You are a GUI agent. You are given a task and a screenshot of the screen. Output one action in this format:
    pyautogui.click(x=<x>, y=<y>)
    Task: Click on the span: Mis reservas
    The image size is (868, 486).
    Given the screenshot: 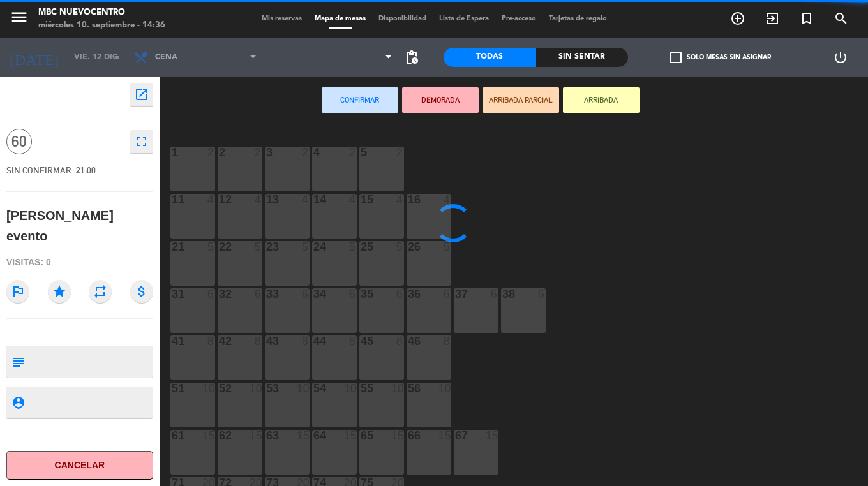 What is the action you would take?
    pyautogui.click(x=281, y=18)
    